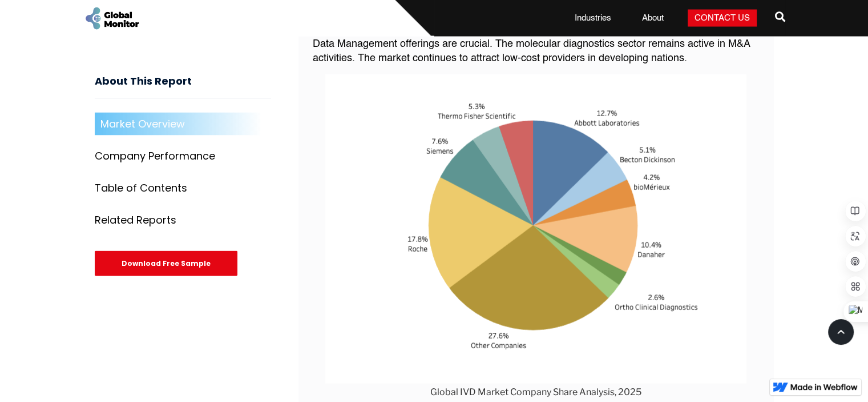 Image resolution: width=868 pixels, height=402 pixels. What do you see at coordinates (155, 156) in the screenshot?
I see `div: Company Performance` at bounding box center [155, 156].